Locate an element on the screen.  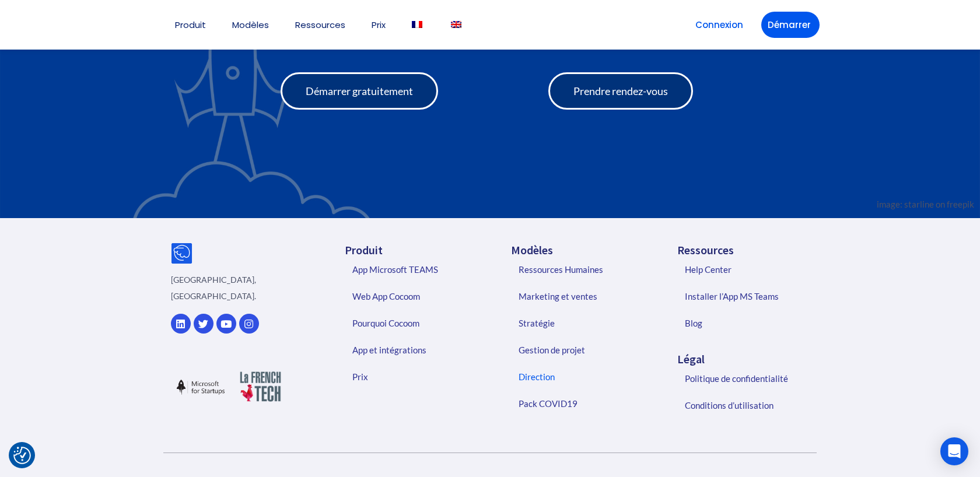
a: Help Center is located at coordinates (748, 270).